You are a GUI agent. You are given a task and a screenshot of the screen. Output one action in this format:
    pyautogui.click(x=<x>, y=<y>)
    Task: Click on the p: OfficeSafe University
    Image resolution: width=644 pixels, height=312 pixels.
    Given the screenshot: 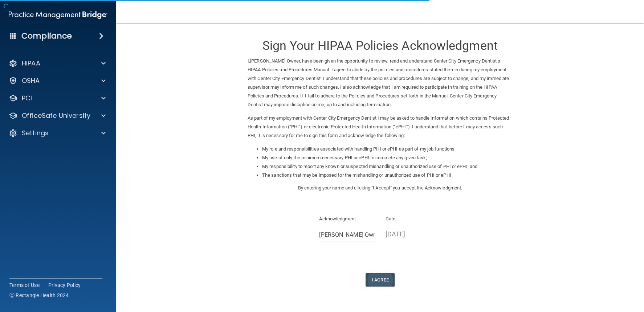 What is the action you would take?
    pyautogui.click(x=56, y=116)
    